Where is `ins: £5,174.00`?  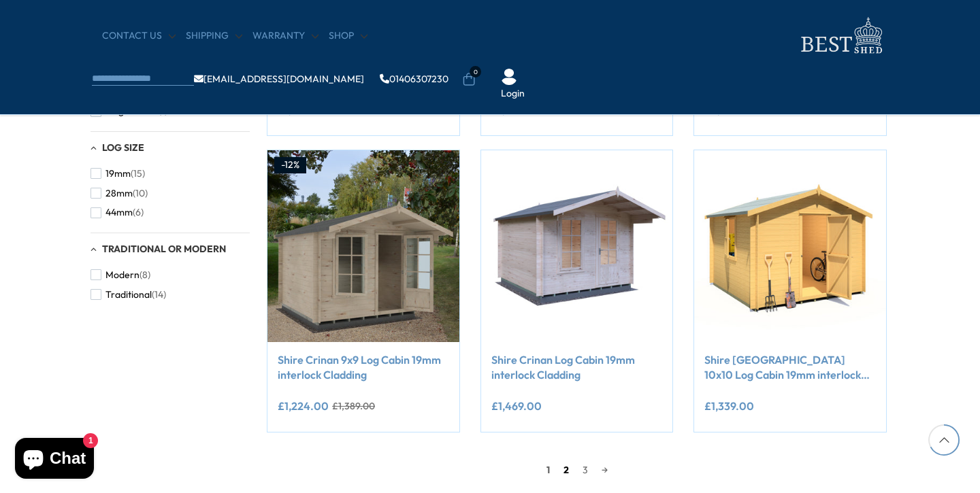
ins: £5,174.00 is located at coordinates (729, 110).